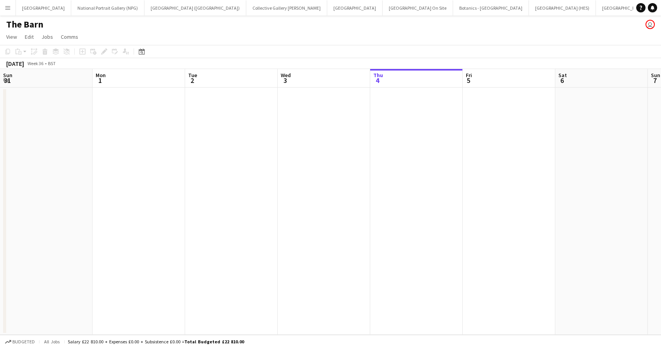 The width and height of the screenshot is (661, 348). What do you see at coordinates (69, 37) in the screenshot?
I see `span: Comms` at bounding box center [69, 37].